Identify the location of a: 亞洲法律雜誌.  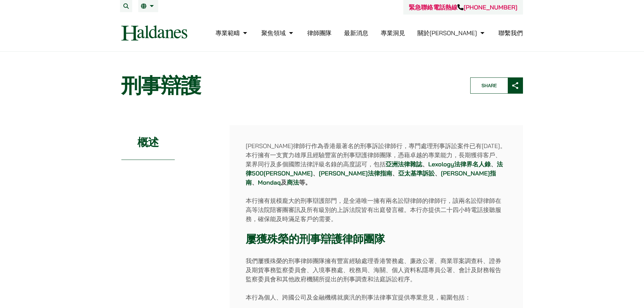
(404, 164).